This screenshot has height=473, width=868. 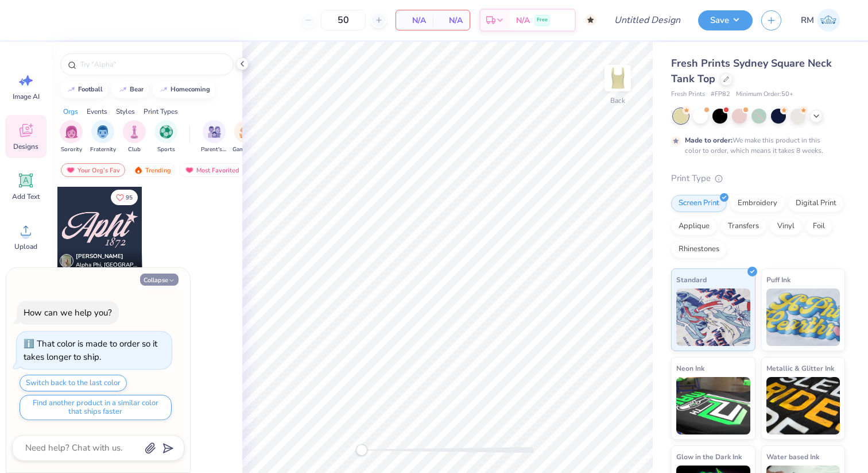 What do you see at coordinates (692, 279) in the screenshot?
I see `span: Standard` at bounding box center [692, 279].